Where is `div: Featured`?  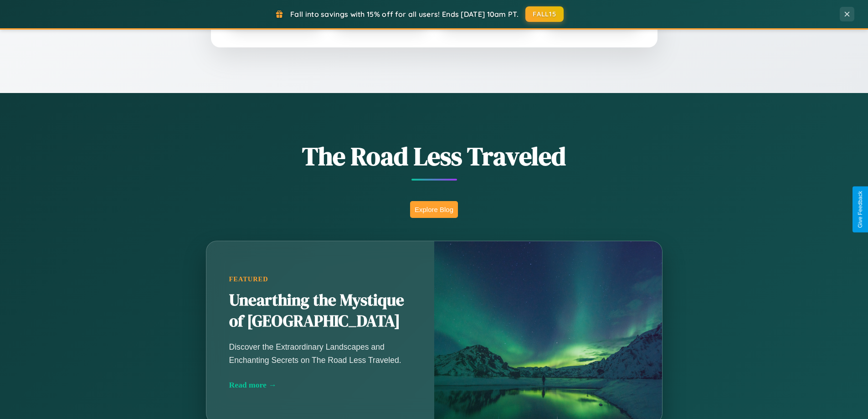
div: Featured is located at coordinates (320, 279).